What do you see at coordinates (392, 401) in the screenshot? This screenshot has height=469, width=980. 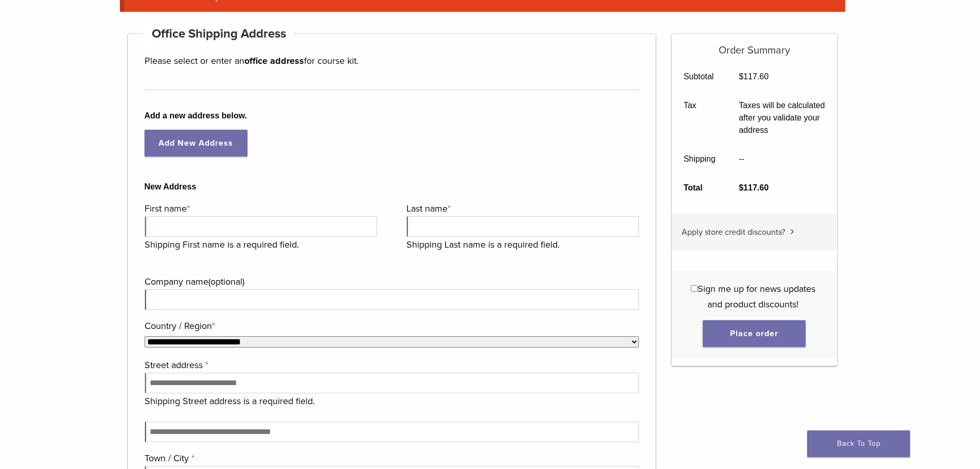 I see `p: Shipping Street address is a required field.` at bounding box center [392, 401].